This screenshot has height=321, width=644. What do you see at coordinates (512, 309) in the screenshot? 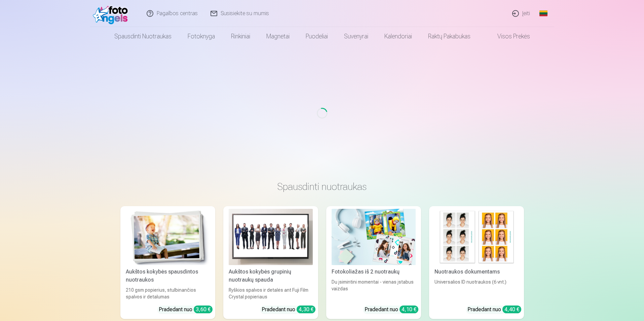
I see `div: 4,40 €` at bounding box center [512, 309].